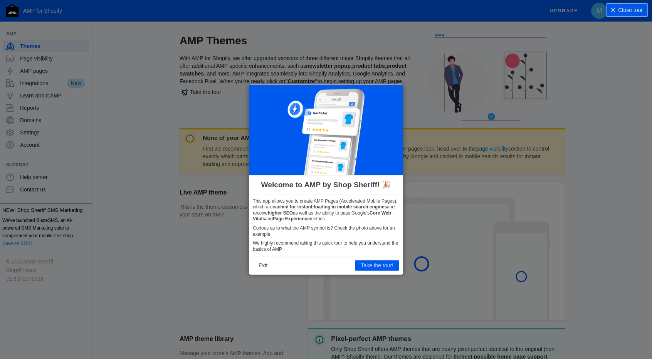  I want to click on p: Curious as to what the AMP symbol is? Check the photo above for an example, so click(326, 231).